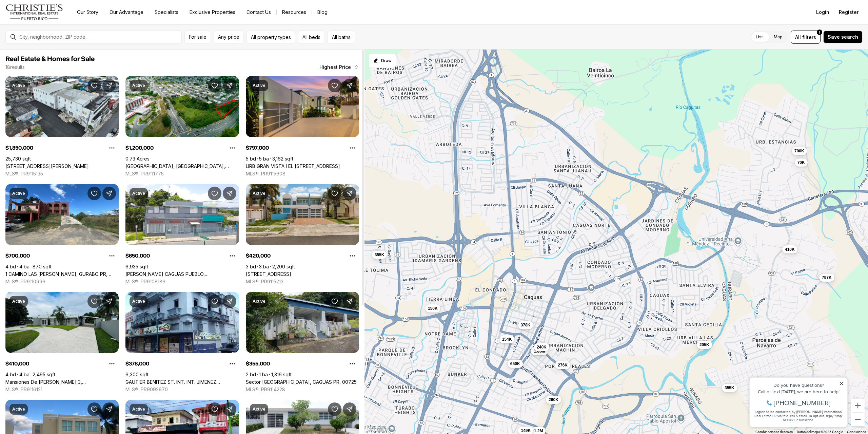 This screenshot has width=868, height=434. Describe the element at coordinates (268, 274) in the screenshot. I see `a: 10 CAMINO DE LAS PALMAS #226, GURABO PR, 00778` at that location.